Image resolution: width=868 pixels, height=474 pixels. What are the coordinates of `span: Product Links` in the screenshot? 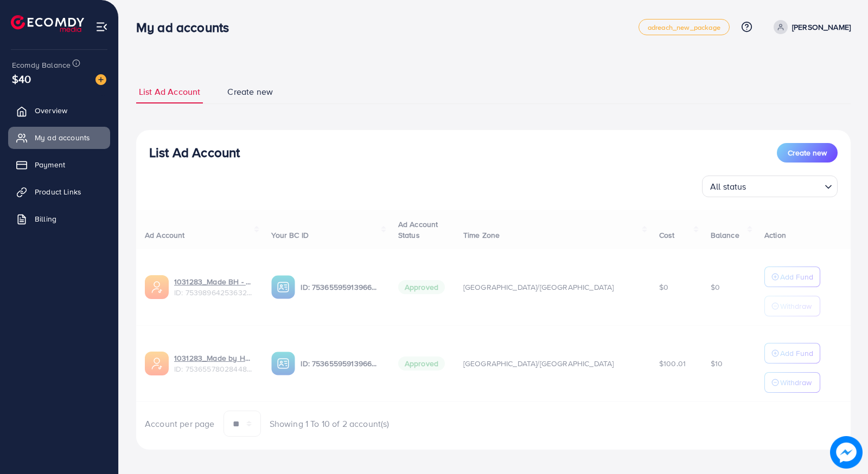 It's located at (58, 192).